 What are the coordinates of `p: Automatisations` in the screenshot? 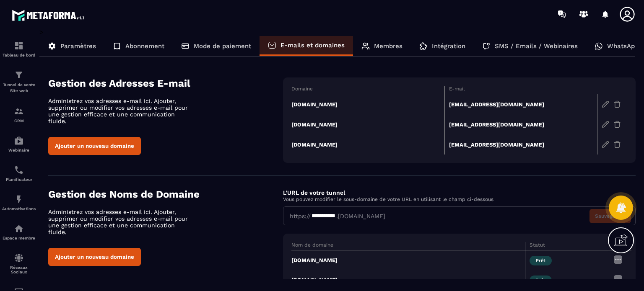 It's located at (19, 208).